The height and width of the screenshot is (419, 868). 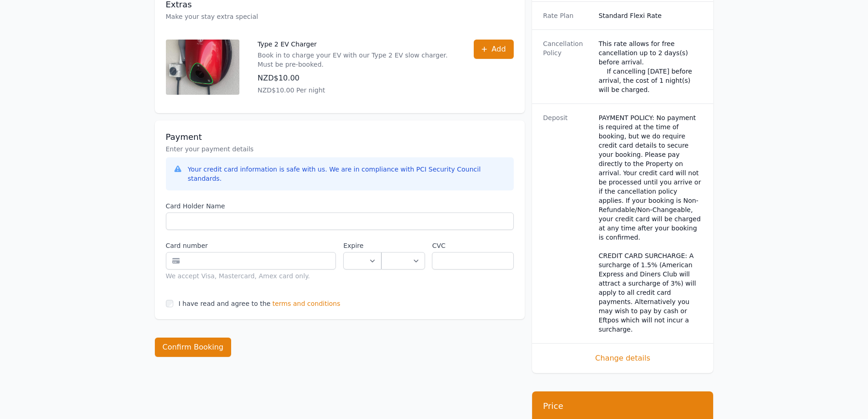 What do you see at coordinates (347, 174) in the screenshot?
I see `div: Your credit card information is safe with us. We are in compliance with PCI Security Council stan...` at bounding box center [347, 174].